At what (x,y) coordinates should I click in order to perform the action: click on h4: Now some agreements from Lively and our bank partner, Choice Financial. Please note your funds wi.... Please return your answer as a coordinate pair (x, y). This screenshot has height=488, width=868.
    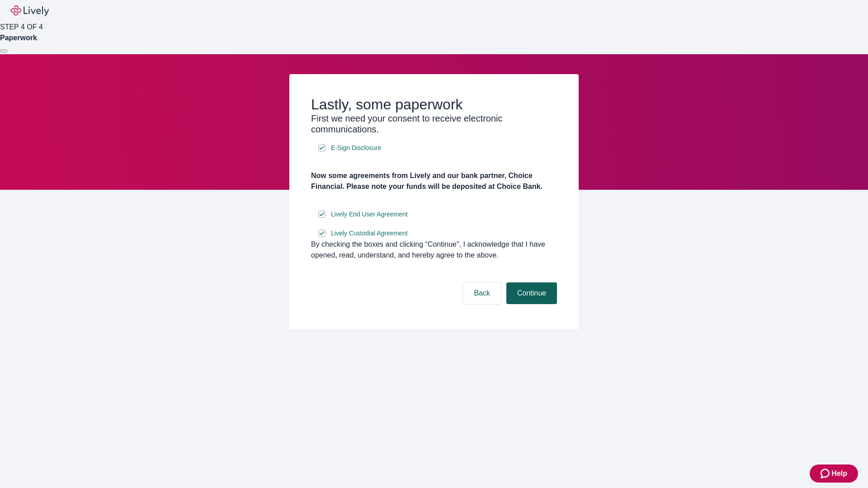
    Looking at the image, I should click on (434, 181).